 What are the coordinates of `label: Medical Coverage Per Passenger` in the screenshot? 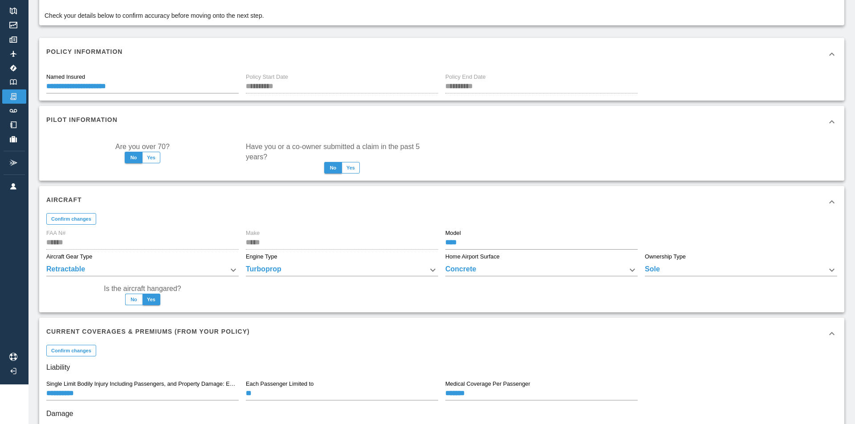 It's located at (487, 384).